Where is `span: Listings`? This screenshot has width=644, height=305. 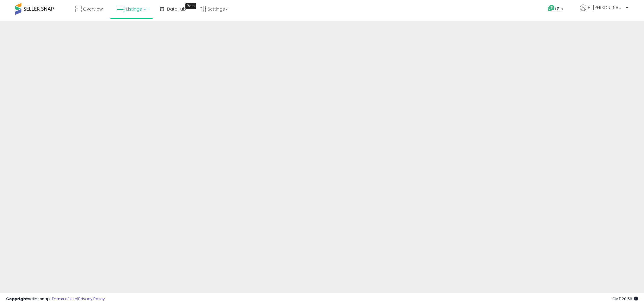 span: Listings is located at coordinates (134, 9).